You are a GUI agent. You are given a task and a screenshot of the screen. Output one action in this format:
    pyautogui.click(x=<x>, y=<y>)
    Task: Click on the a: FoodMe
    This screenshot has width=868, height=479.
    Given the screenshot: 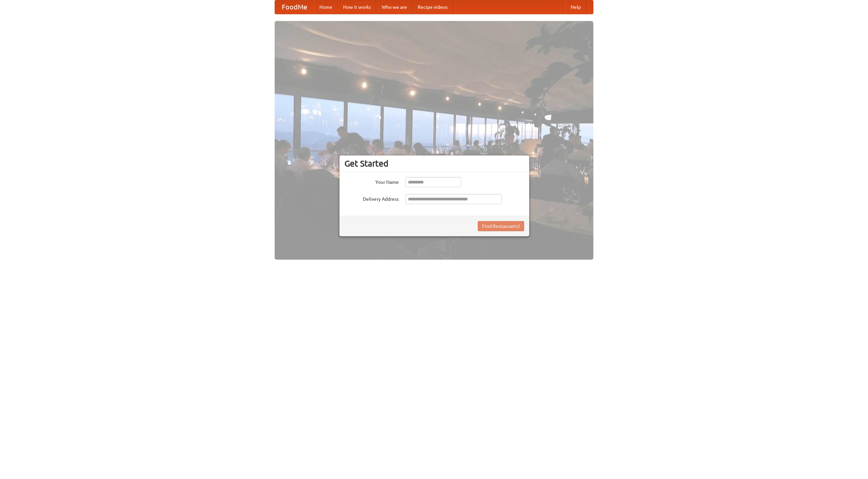 What is the action you would take?
    pyautogui.click(x=294, y=7)
    